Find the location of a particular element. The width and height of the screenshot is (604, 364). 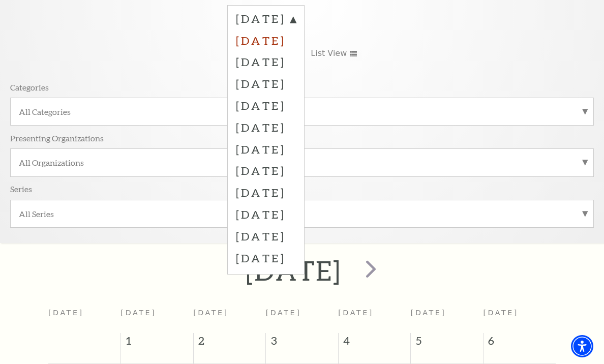

span: 3 is located at coordinates (302, 343).